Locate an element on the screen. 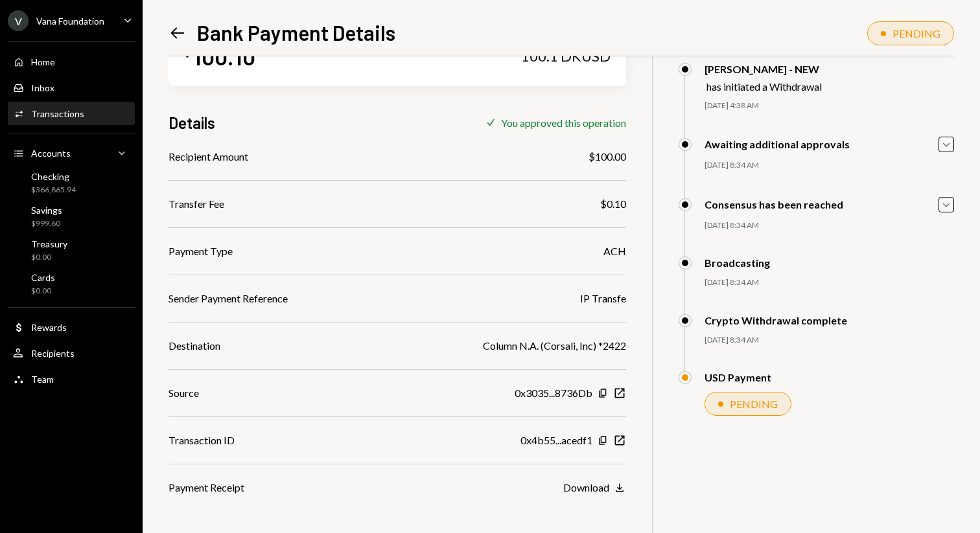 The width and height of the screenshot is (980, 533). a: Recipients is located at coordinates (72, 353).